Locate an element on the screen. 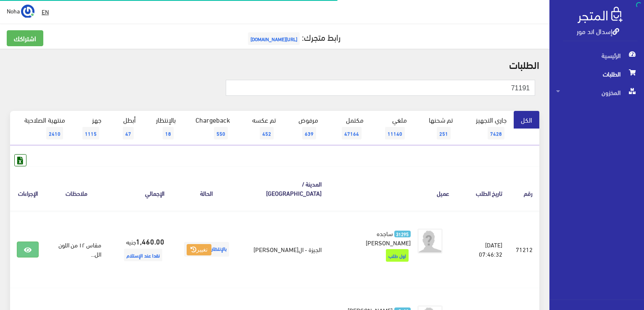 This screenshot has height=310, width=644. a: أبطل47 is located at coordinates (125, 128).